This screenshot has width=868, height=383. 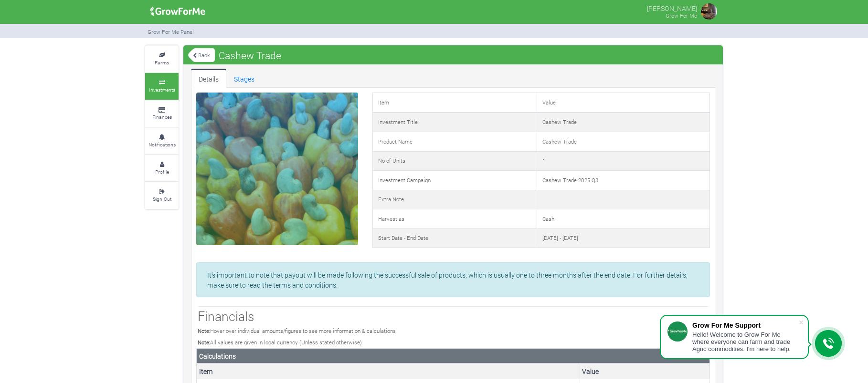 I want to click on small: Sign Out, so click(x=162, y=199).